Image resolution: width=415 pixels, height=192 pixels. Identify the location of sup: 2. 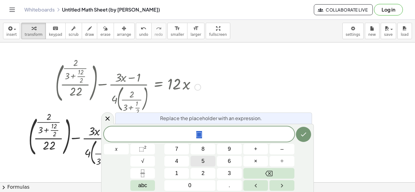
(145, 147).